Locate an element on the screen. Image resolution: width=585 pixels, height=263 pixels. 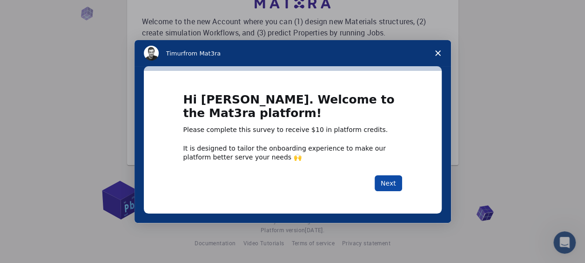
span: from Mat3ra is located at coordinates (202, 53).